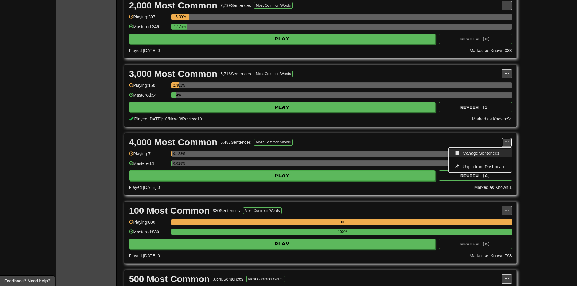 The image size is (577, 286). Describe the element at coordinates (149, 224) in the screenshot. I see `div: Playing: 830` at that location.